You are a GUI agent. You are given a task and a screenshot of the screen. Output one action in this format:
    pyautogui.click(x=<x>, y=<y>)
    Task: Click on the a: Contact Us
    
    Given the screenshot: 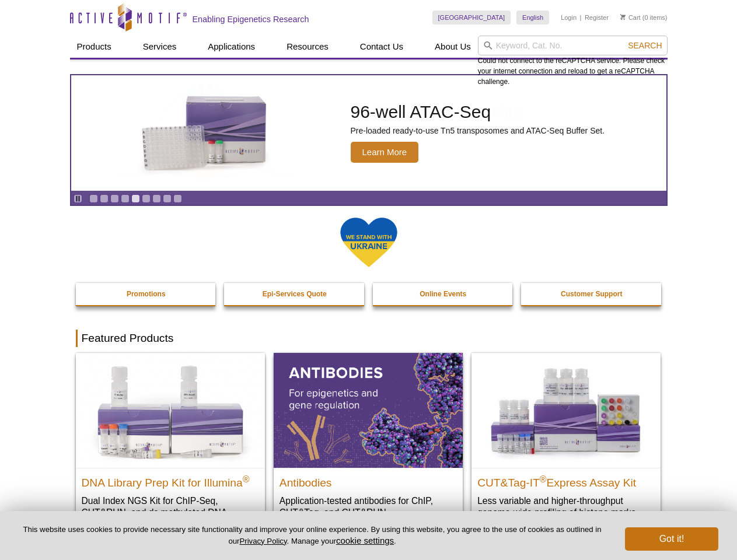 What is the action you would take?
    pyautogui.click(x=382, y=47)
    